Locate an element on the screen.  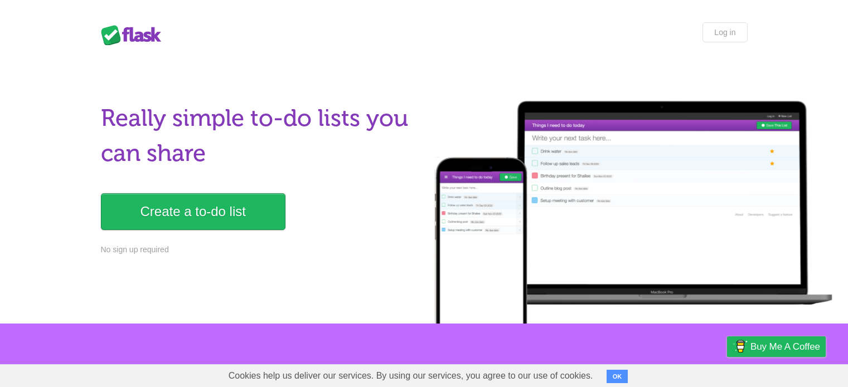
button: OK is located at coordinates (617, 377).